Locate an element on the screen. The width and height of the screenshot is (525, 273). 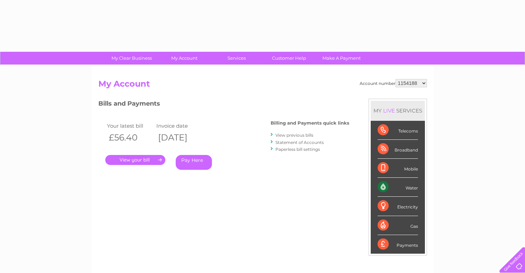
h4: Billing and Payments quick links is located at coordinates (310, 123).